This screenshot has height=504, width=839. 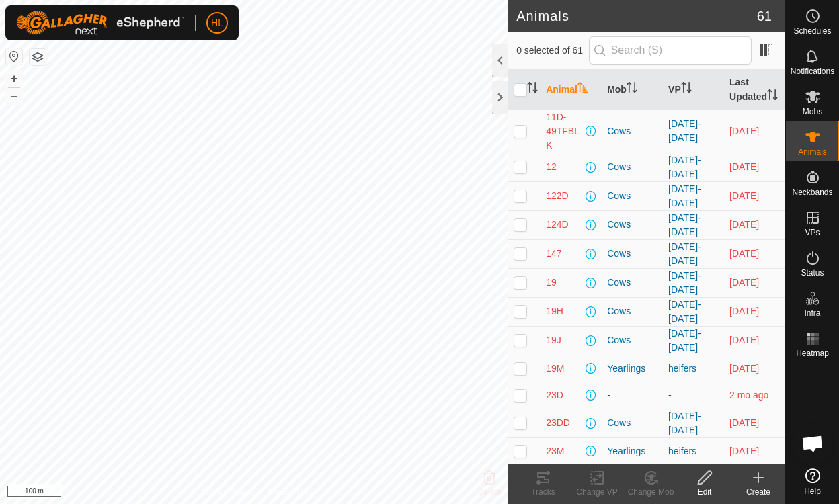 I want to click on span: VPs, so click(x=812, y=233).